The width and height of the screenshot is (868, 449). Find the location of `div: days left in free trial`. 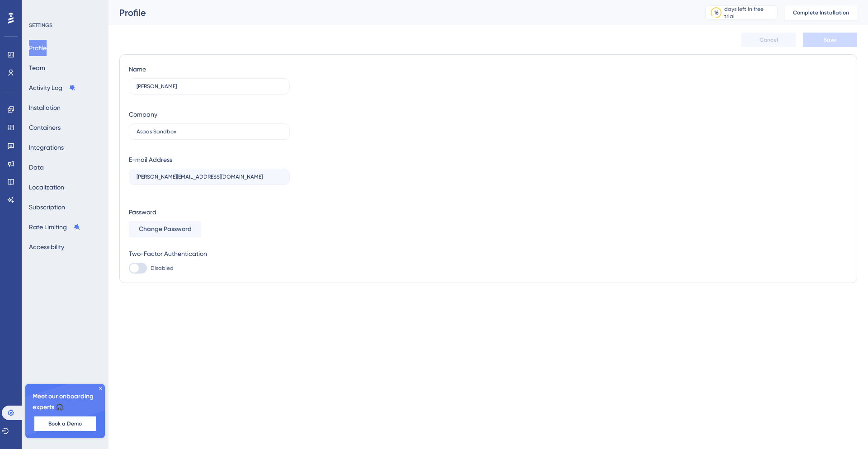

div: days left in free trial is located at coordinates (749, 13).